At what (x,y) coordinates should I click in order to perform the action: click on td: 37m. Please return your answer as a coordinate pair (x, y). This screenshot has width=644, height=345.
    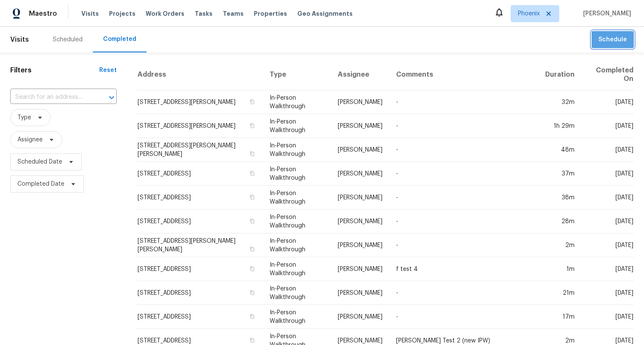
    Looking at the image, I should click on (560, 174).